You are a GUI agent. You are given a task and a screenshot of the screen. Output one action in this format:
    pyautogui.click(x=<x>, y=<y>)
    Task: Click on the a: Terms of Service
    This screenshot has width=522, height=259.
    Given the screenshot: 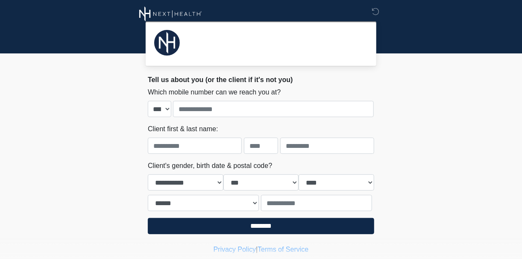 What is the action you would take?
    pyautogui.click(x=283, y=249)
    